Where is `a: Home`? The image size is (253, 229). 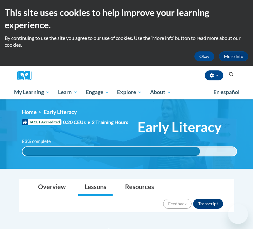
a: Home is located at coordinates (29, 112).